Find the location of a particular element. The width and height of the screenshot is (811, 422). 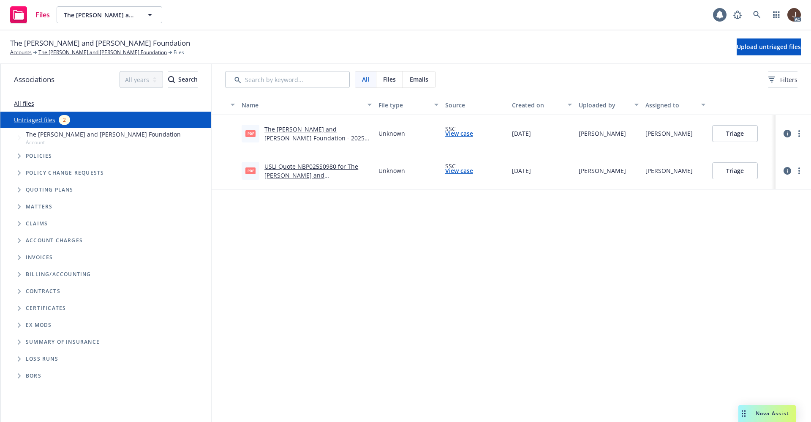

div: Created on is located at coordinates (537, 105).